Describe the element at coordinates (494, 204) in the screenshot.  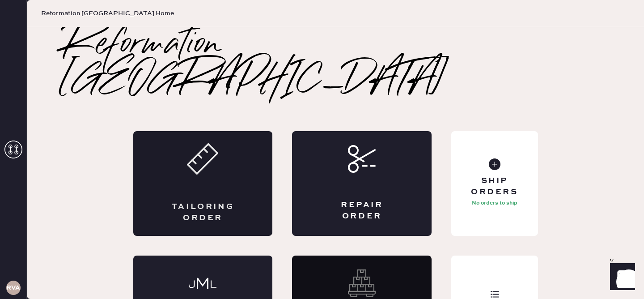
I see `p: No orders to ship` at that location.